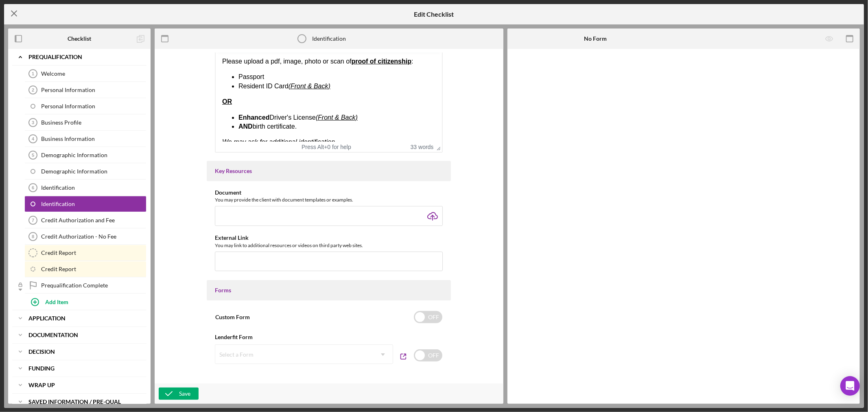 Image resolution: width=868 pixels, height=412 pixels. Describe the element at coordinates (85, 188) in the screenshot. I see `a: 6Identification` at that location.